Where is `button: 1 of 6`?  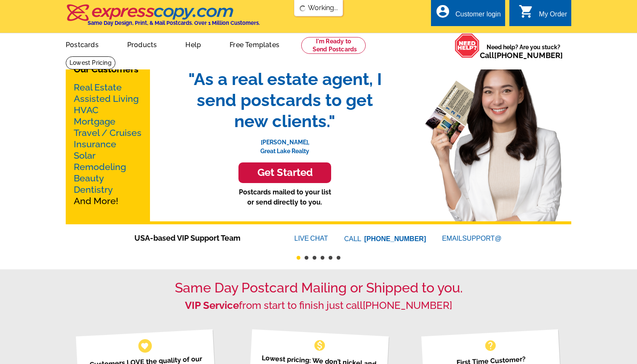 button: 1 of 6 is located at coordinates (298, 258).